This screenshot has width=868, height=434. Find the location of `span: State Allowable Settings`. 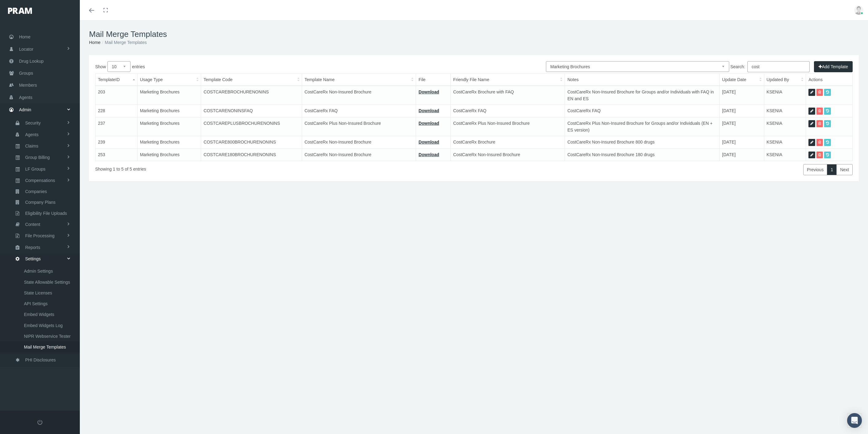

span: State Allowable Settings is located at coordinates (47, 282).